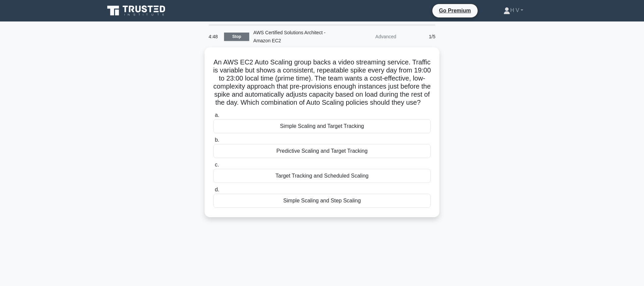 This screenshot has height=286, width=644. What do you see at coordinates (217, 140) in the screenshot?
I see `span: b.` at bounding box center [217, 140].